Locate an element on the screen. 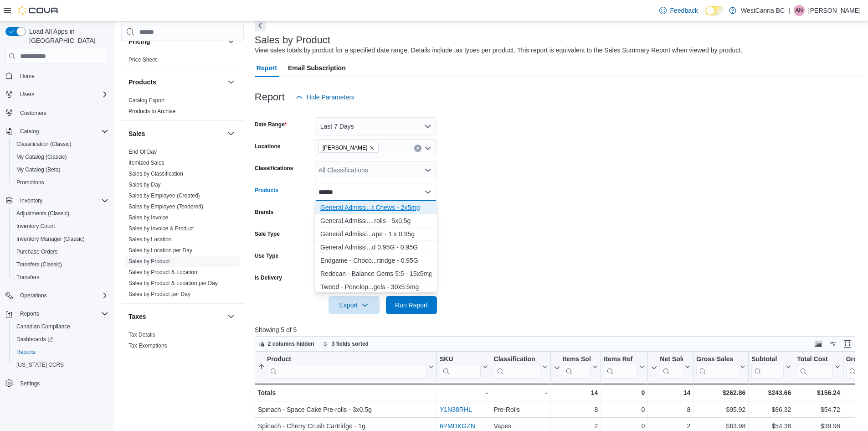 The height and width of the screenshot is (431, 868). span: 3 fields sorted is located at coordinates (350, 344).